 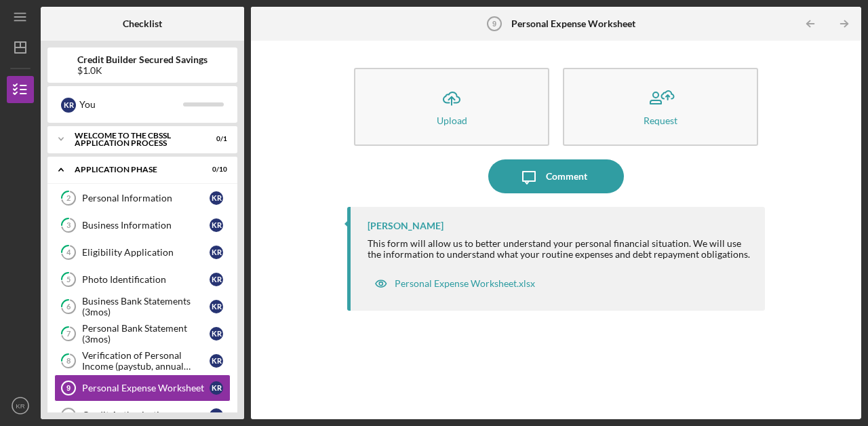 What do you see at coordinates (68, 198) in the screenshot?
I see `tspan: 2` at bounding box center [68, 198].